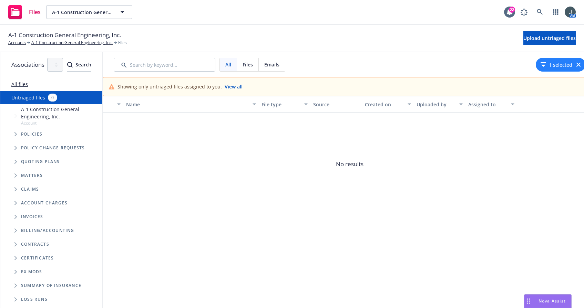  I want to click on input: Search by keyword..., so click(164, 65).